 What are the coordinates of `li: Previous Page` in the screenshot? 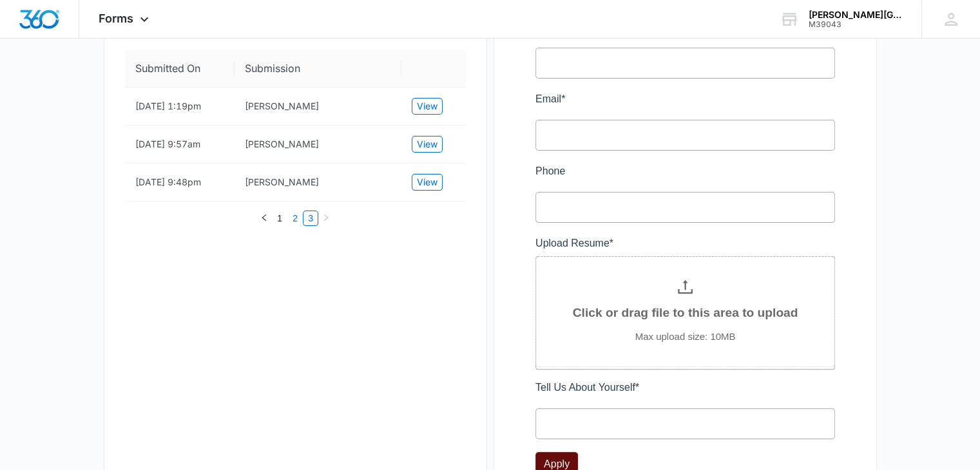 It's located at (264, 218).